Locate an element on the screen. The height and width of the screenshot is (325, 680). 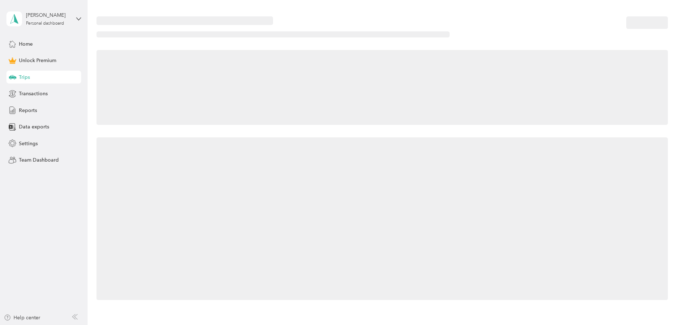
div: Help center is located at coordinates (22, 317).